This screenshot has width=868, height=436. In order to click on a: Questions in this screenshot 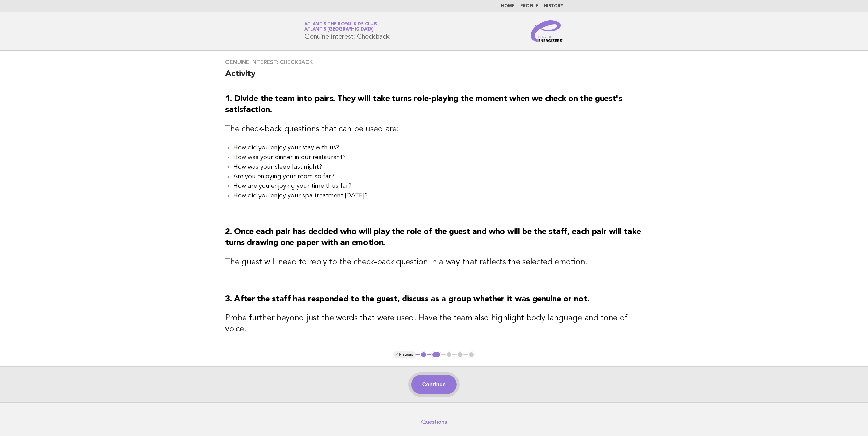, I will do `click(434, 422)`.